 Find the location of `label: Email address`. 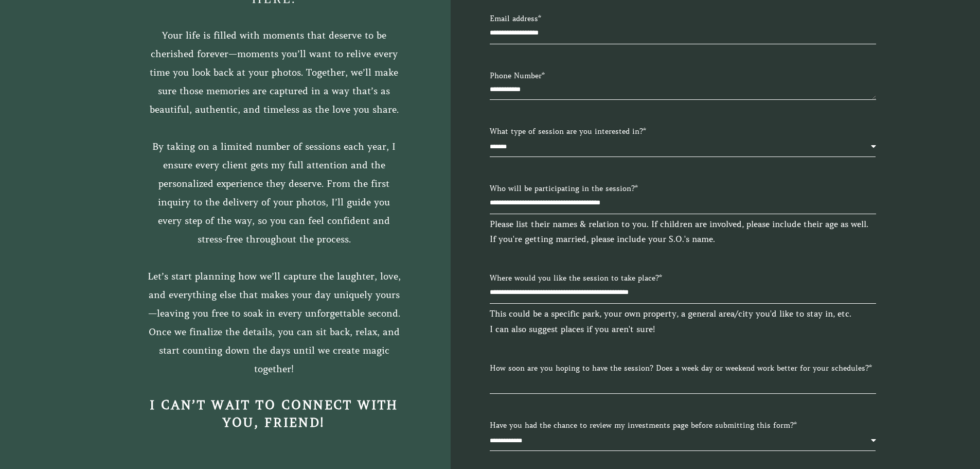

label: Email address is located at coordinates (682, 20).